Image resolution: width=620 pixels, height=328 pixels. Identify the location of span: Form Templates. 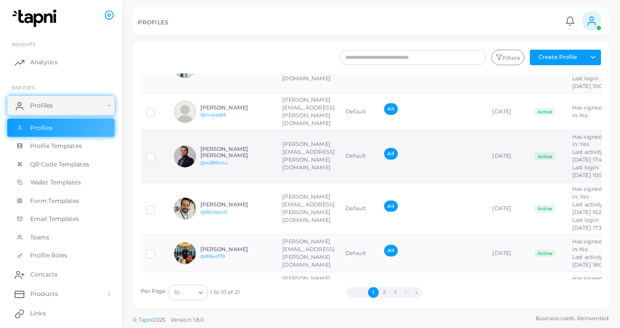
(55, 201).